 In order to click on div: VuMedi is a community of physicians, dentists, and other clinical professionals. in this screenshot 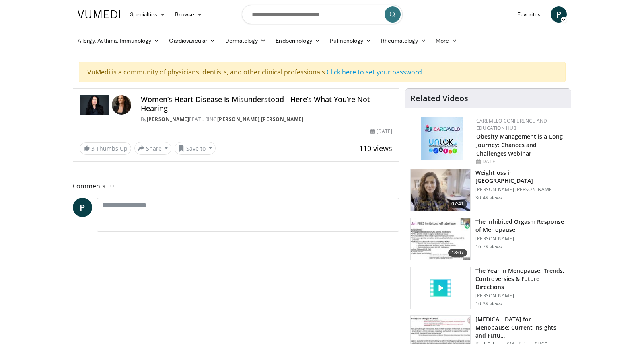, I will do `click(322, 72)`.